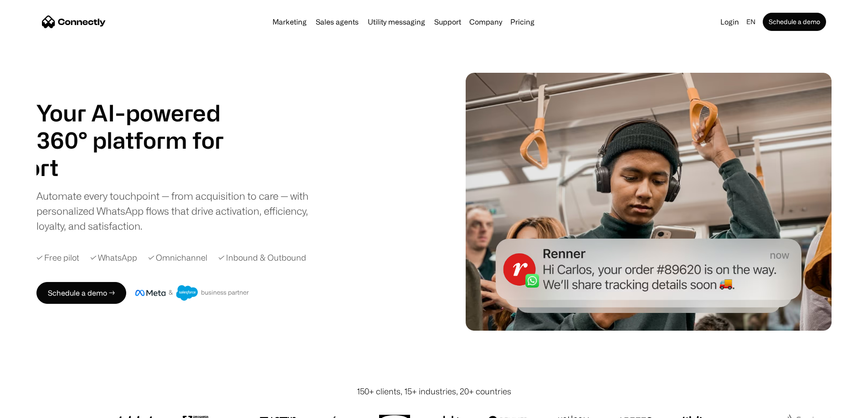 The height and width of the screenshot is (418, 868). I want to click on a: Marketing, so click(289, 22).